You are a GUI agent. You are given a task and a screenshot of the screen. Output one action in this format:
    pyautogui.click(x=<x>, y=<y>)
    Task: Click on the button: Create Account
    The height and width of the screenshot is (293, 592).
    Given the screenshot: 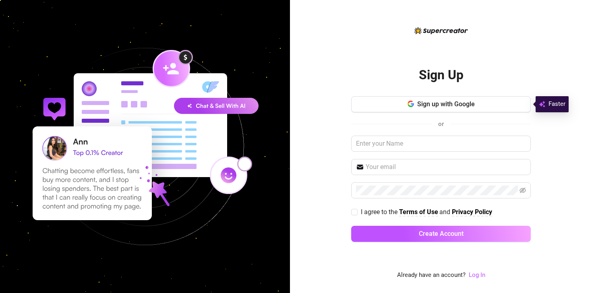 What is the action you would take?
    pyautogui.click(x=441, y=234)
    